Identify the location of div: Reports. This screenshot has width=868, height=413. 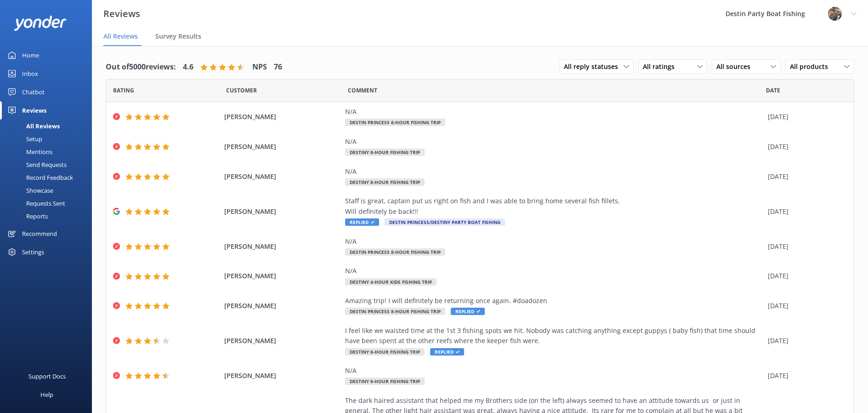
(26, 216).